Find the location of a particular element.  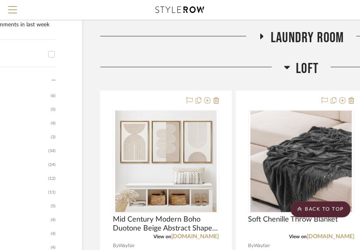

span: (3) is located at coordinates (53, 137).